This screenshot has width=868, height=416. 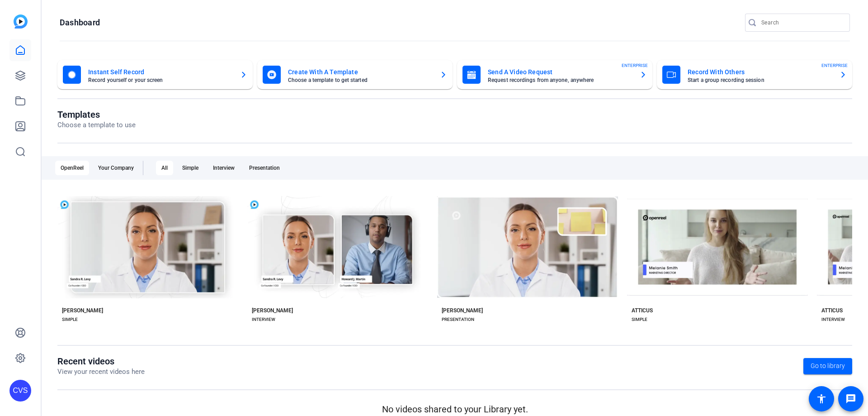 What do you see at coordinates (760, 80) in the screenshot?
I see `mat-card-subtitle: Start a group recording session` at bounding box center [760, 80].